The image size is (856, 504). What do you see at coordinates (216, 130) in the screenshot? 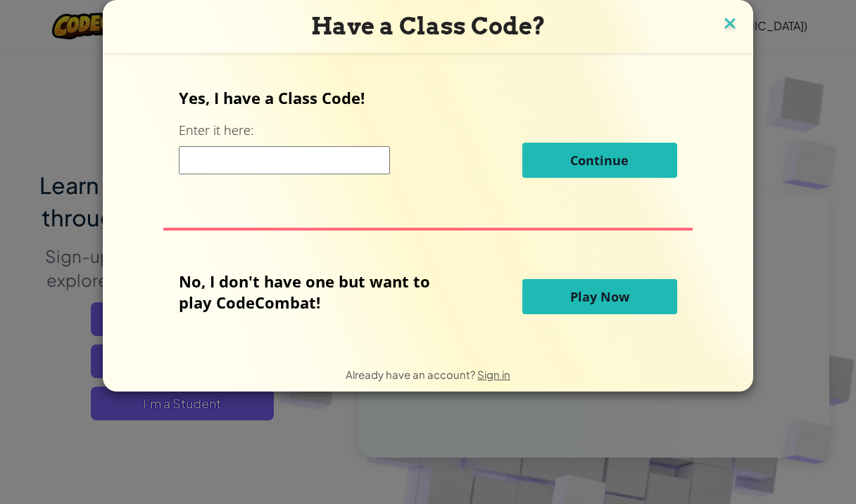
I see `label: Enter it here:` at bounding box center [216, 130].